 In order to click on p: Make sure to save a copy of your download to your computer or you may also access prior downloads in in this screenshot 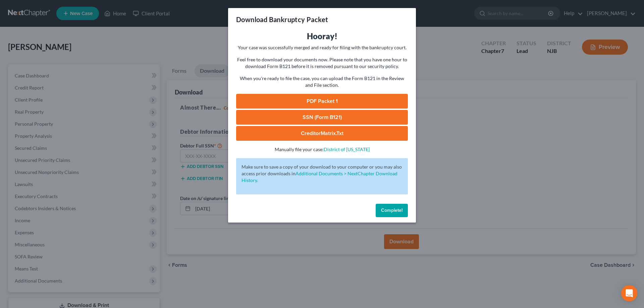, I will do `click(322, 174)`.